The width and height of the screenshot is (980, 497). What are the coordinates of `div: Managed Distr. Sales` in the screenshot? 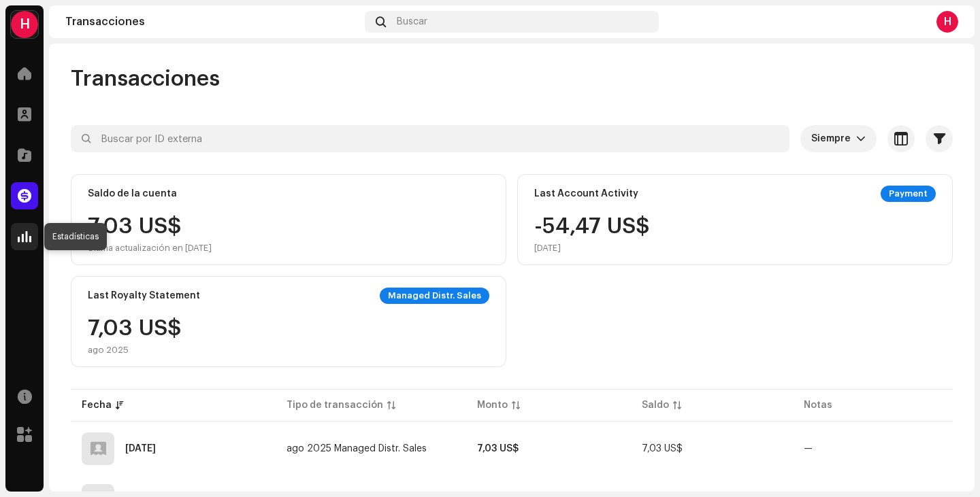 It's located at (435, 296).